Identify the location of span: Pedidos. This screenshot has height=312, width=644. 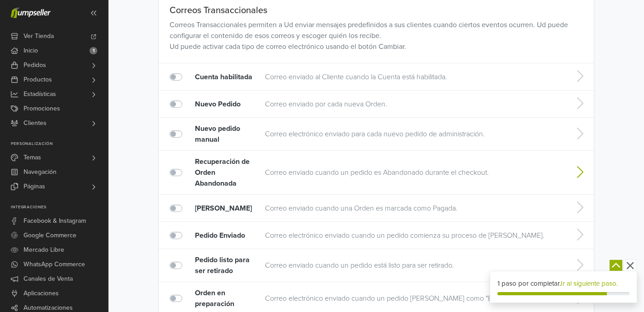
(35, 65).